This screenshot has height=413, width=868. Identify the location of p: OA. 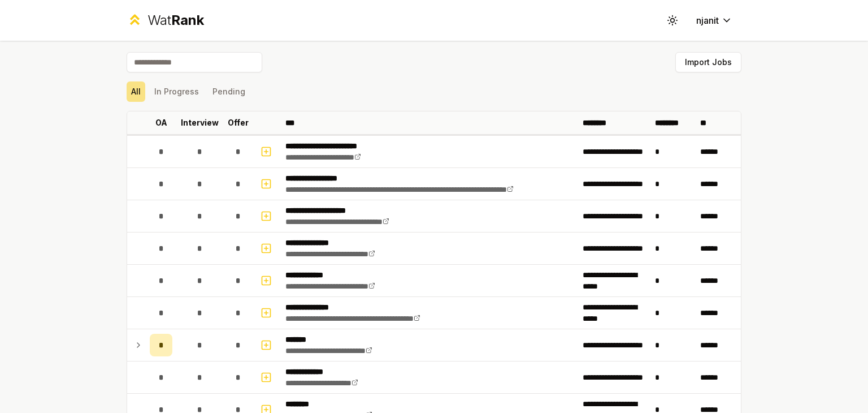
(161, 123).